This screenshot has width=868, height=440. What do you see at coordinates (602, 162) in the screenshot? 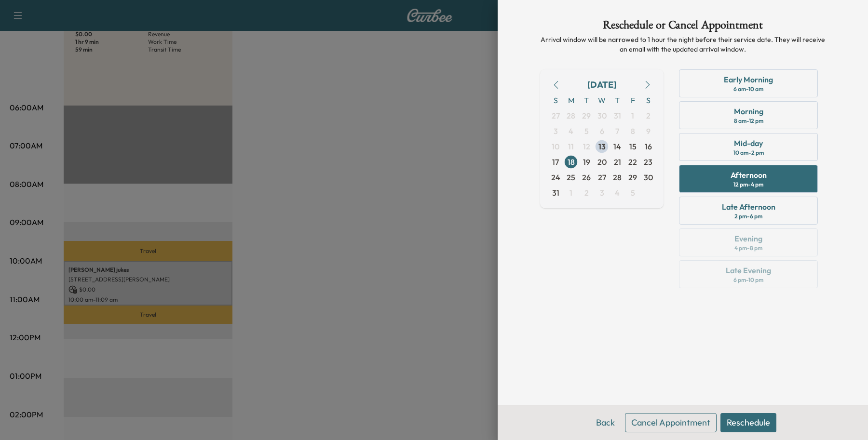
I see `span: 20` at bounding box center [602, 162].